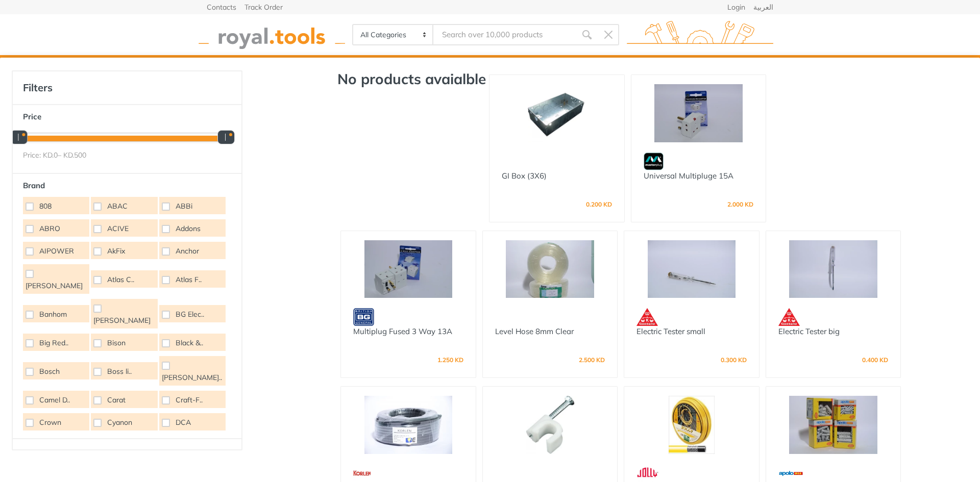  Describe the element at coordinates (524, 175) in the screenshot. I see `a: GI Box (3X6)` at that location.